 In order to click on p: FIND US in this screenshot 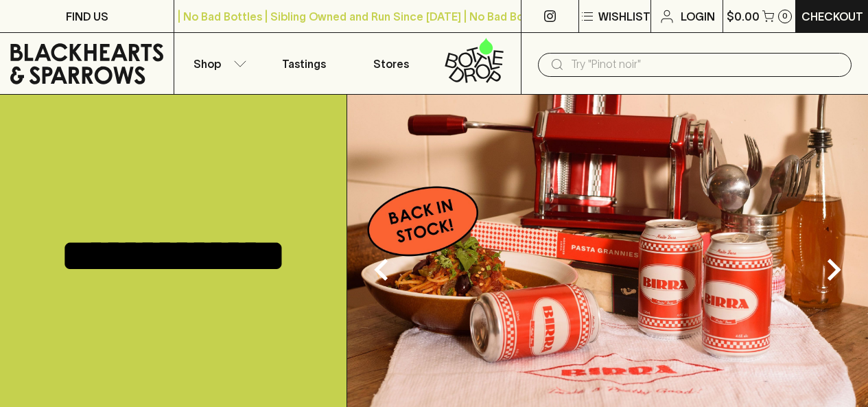, I will do `click(88, 16)`.